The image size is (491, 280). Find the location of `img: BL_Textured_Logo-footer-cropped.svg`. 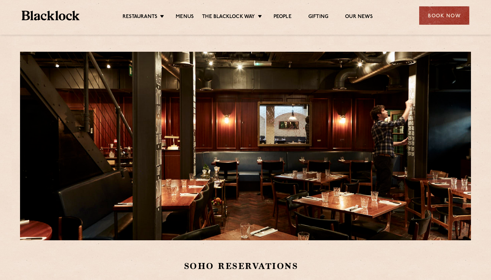

img: BL_Textured_Logo-footer-cropped.svg is located at coordinates (50, 15).